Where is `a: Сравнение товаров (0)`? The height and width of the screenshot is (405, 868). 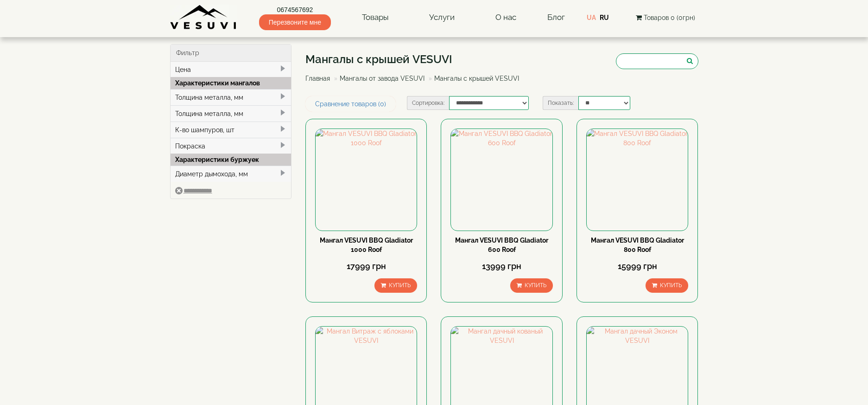 a: Сравнение товаров (0) is located at coordinates (350, 104).